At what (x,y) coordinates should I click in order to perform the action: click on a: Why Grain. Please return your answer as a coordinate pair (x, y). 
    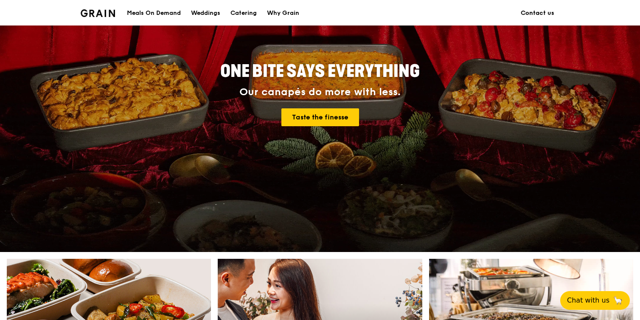
    Looking at the image, I should click on (283, 13).